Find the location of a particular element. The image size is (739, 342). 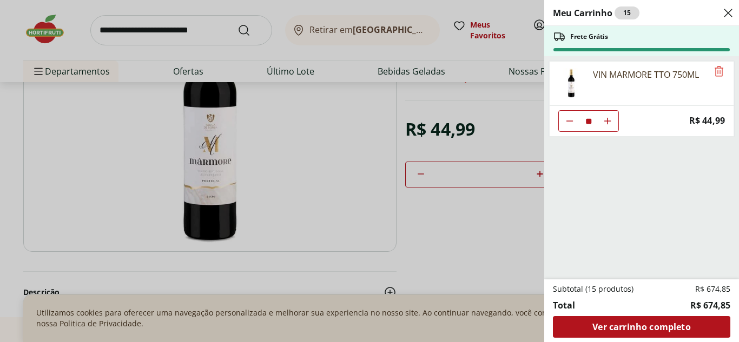

img: Vinho Tinto Português Mármore 750ml is located at coordinates (571, 83).